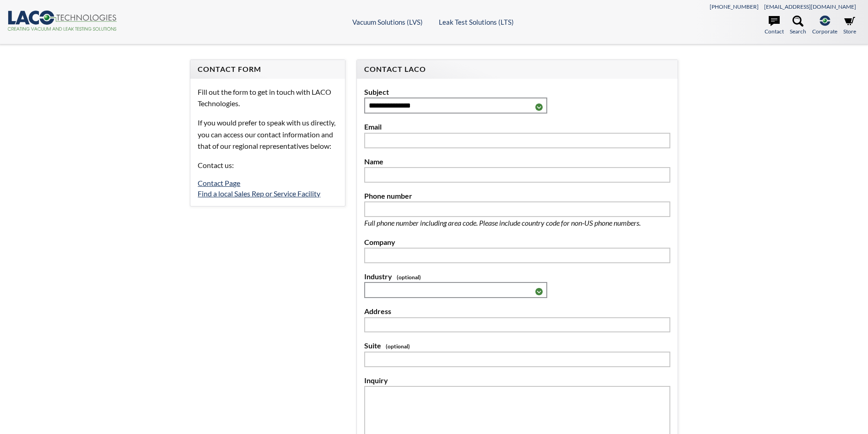 The image size is (868, 434). What do you see at coordinates (259, 194) in the screenshot?
I see `a: Find a local Sales Rep or Service Facility` at bounding box center [259, 194].